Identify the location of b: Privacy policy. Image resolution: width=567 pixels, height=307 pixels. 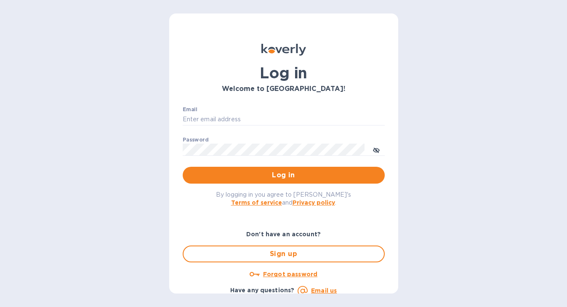
(314, 203).